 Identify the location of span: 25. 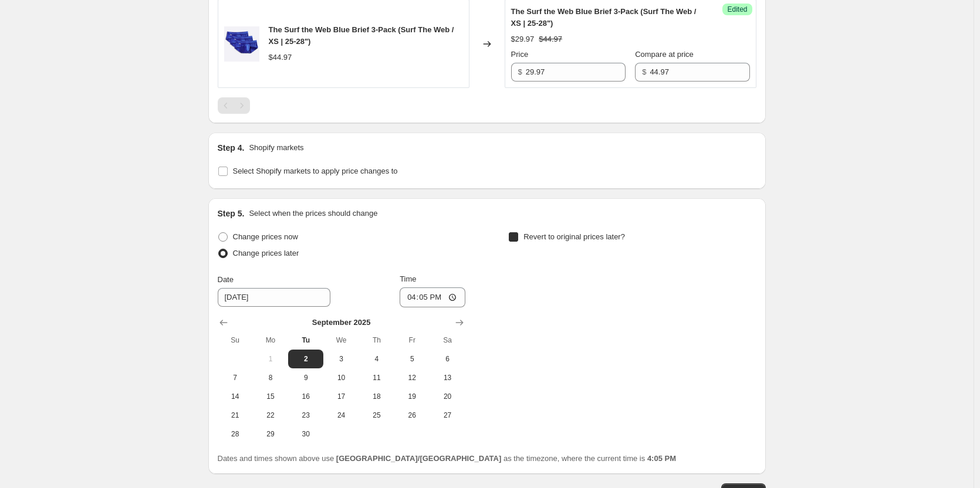
(376, 415).